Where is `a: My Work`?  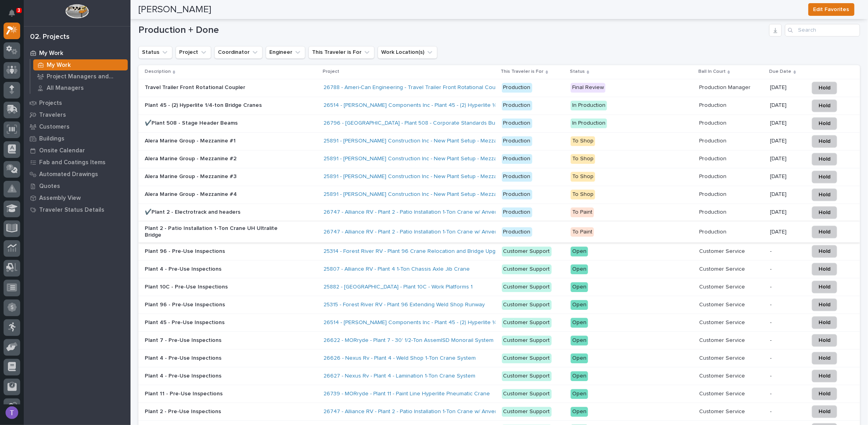
a: My Work is located at coordinates (77, 53).